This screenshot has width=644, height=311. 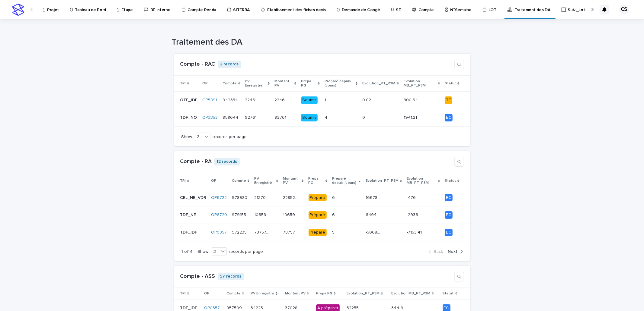 I want to click on p: 800.64, so click(x=411, y=100).